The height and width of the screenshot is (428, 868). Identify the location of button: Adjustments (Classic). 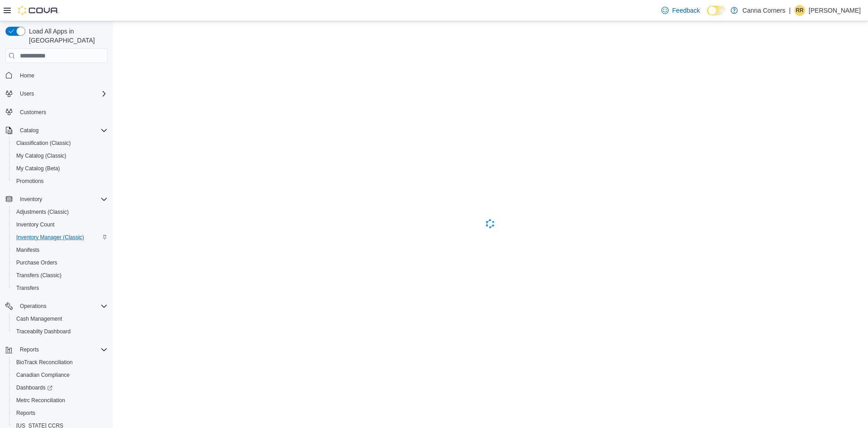
(60, 212).